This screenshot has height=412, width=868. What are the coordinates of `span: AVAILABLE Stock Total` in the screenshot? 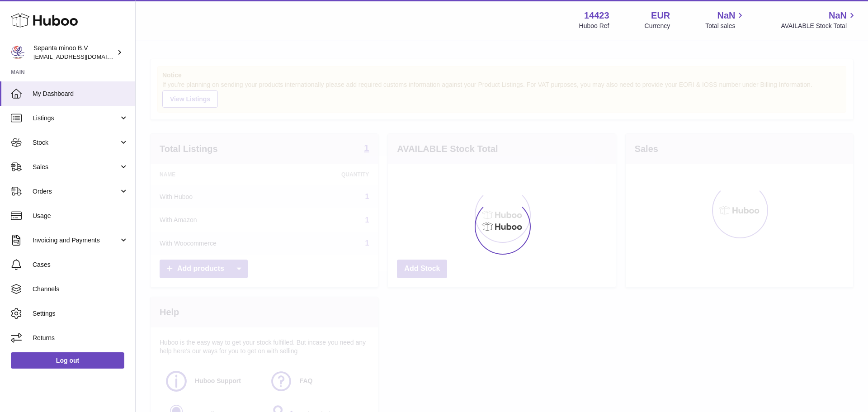 It's located at (819, 26).